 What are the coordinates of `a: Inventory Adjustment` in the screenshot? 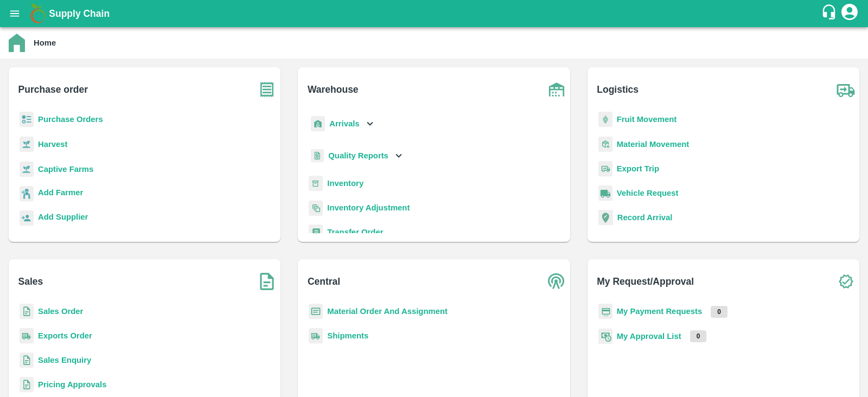 It's located at (368, 208).